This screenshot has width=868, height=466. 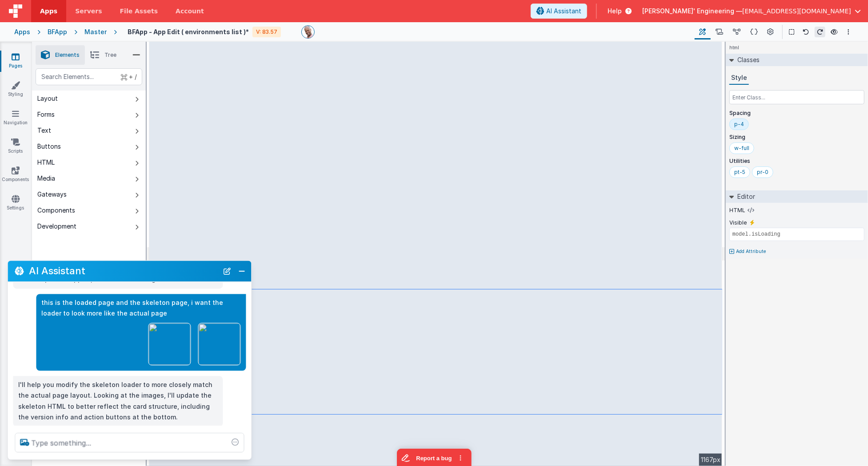 I want to click on button: Components, so click(x=89, y=211).